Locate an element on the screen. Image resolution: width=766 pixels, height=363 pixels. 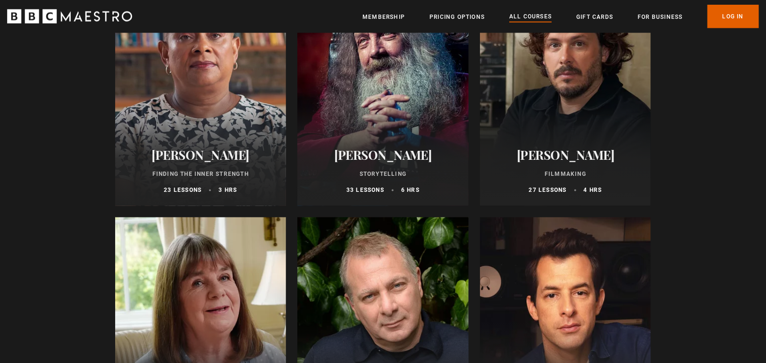
p: 4 hrs is located at coordinates (593, 191).